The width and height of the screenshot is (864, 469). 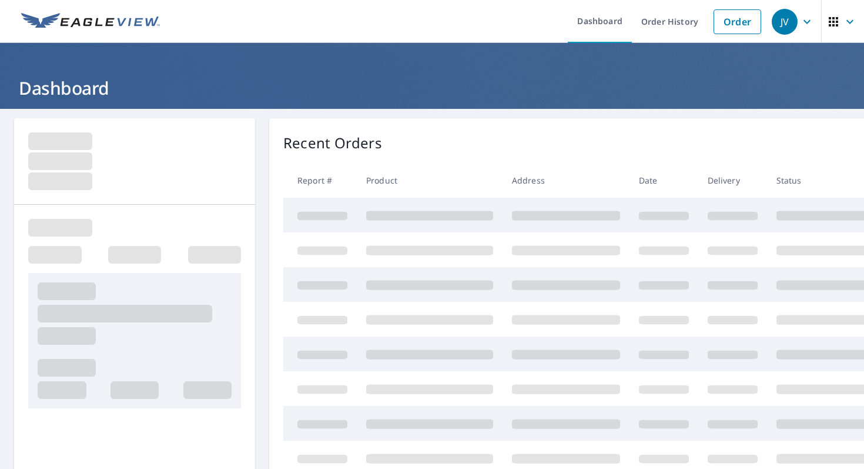 I want to click on h1: Dashboard, so click(x=432, y=88).